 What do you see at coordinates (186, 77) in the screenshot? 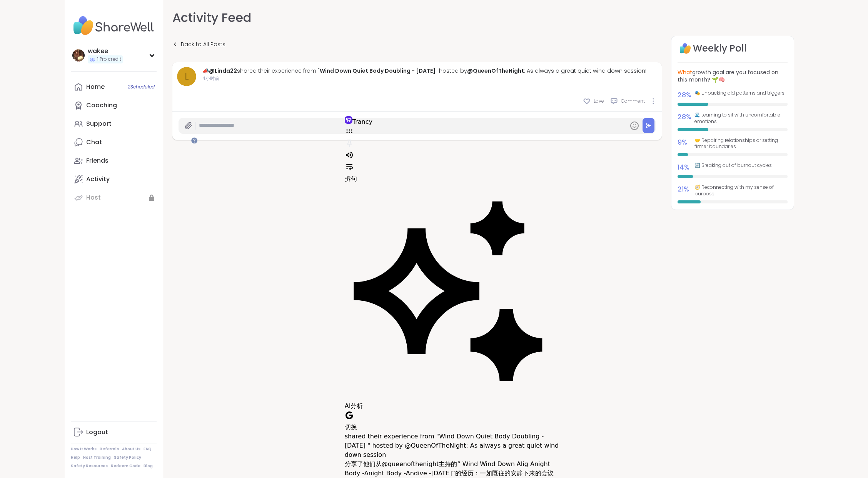
I see `span: L` at bounding box center [186, 77].